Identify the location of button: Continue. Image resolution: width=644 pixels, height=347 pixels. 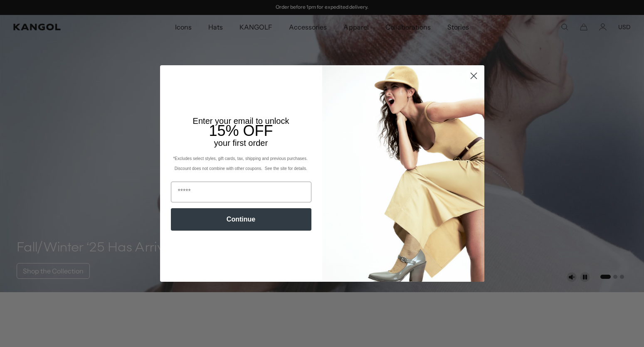
(242, 220).